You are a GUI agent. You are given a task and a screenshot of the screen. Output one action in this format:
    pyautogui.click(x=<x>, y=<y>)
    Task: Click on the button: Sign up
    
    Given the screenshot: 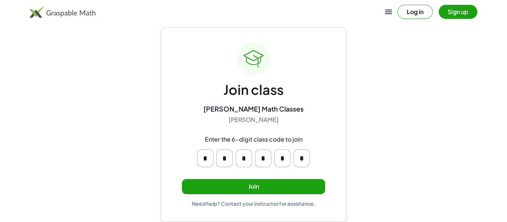 What is the action you would take?
    pyautogui.click(x=458, y=12)
    